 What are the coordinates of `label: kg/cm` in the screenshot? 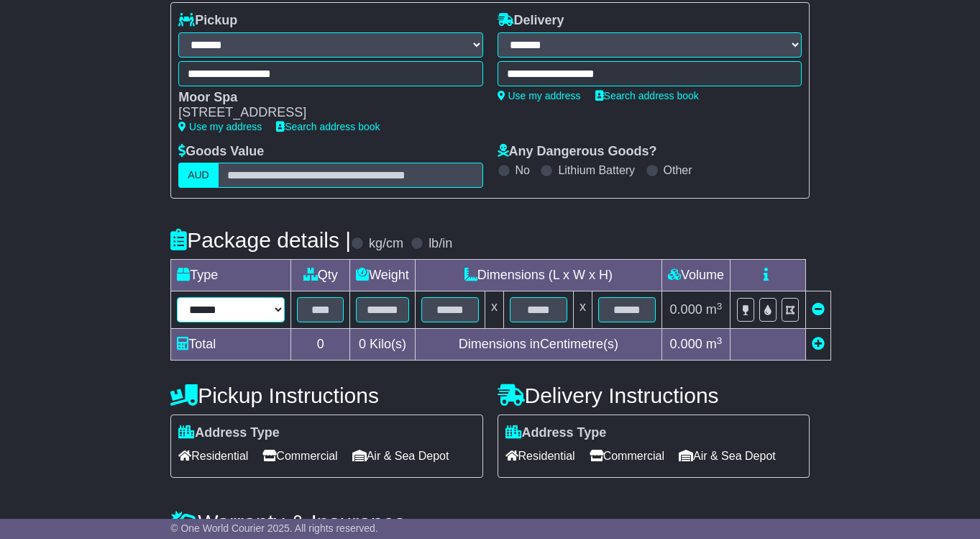 It's located at (386, 244).